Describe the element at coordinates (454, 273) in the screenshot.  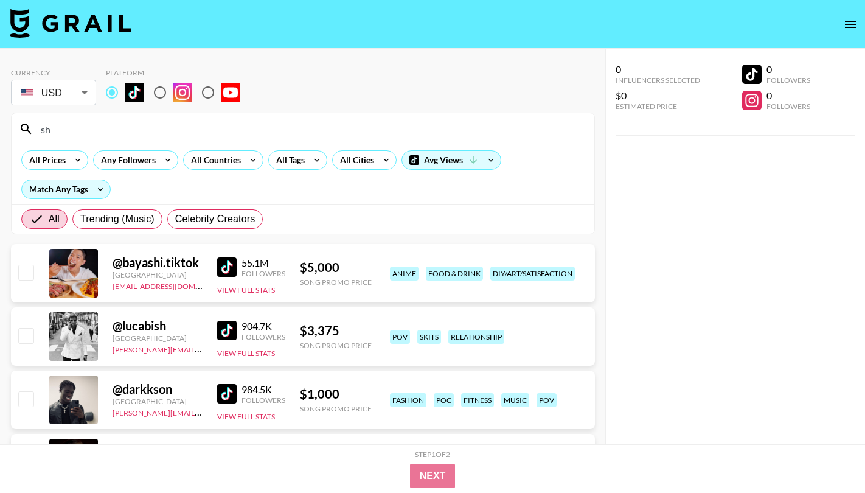
I see `div: food & drink` at that location.